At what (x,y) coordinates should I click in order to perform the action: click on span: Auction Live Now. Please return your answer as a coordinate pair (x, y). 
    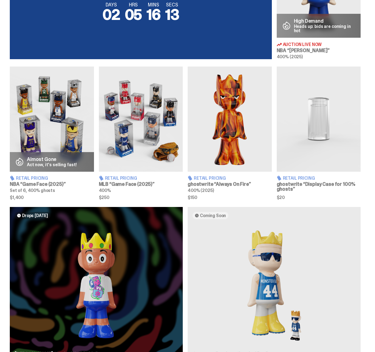
    Looking at the image, I should click on (303, 44).